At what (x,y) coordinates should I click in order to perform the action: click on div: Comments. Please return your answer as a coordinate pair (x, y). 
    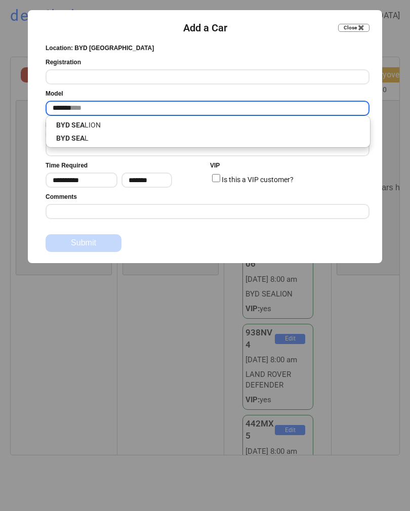
    Looking at the image, I should click on (61, 197).